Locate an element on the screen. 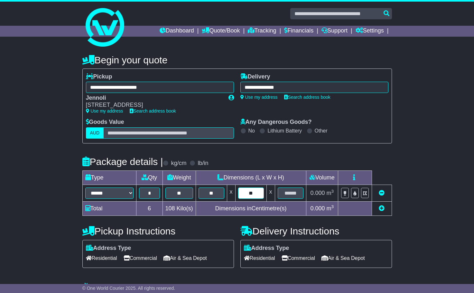  td: Volume is located at coordinates (322, 178).